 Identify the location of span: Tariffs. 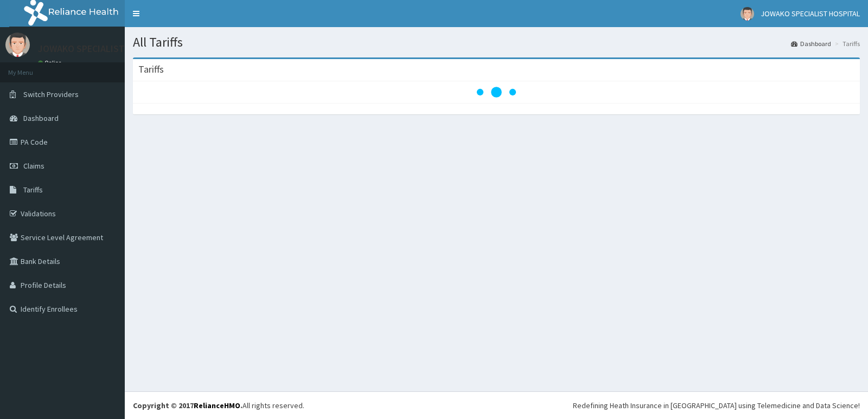
(33, 190).